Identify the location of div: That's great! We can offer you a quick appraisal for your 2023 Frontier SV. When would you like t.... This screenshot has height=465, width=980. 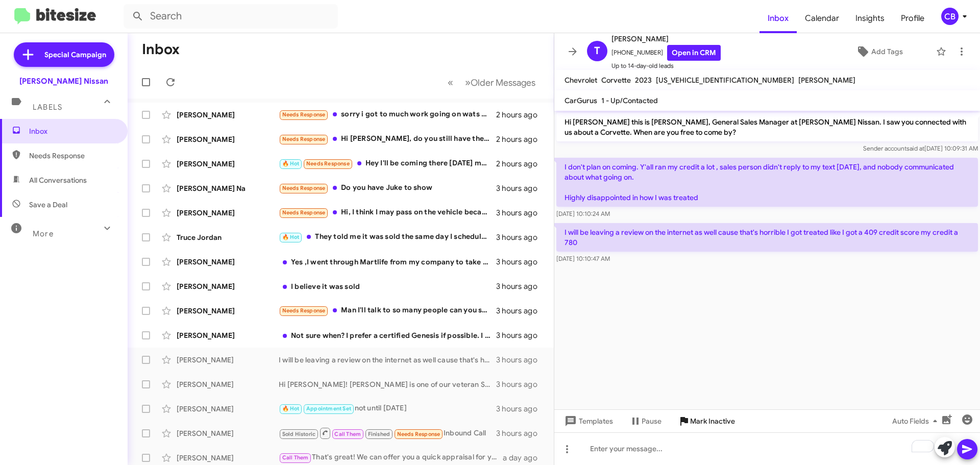
(391, 458).